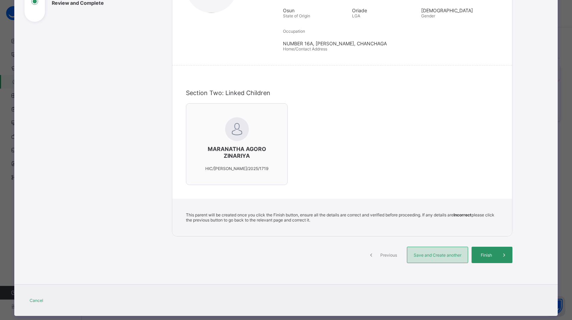 The width and height of the screenshot is (572, 320). What do you see at coordinates (228, 93) in the screenshot?
I see `span: Section Two: Linked Children` at bounding box center [228, 93].